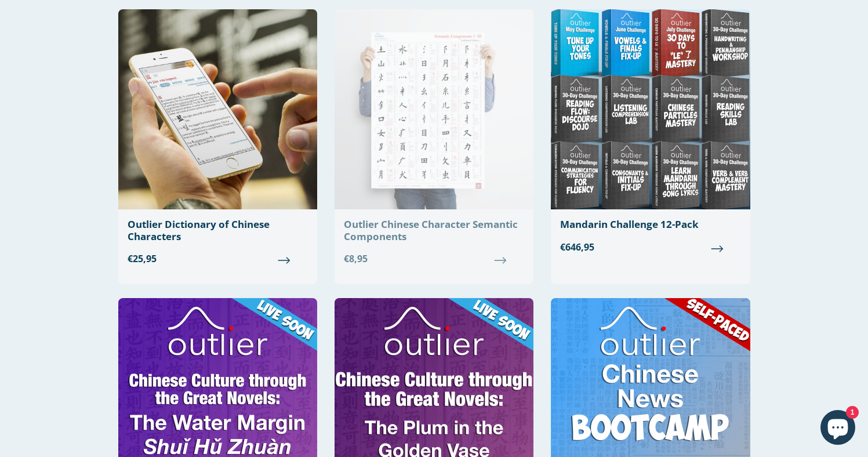 This screenshot has width=868, height=457. I want to click on div: Mandarin Challenge 12-Pack, so click(649, 225).